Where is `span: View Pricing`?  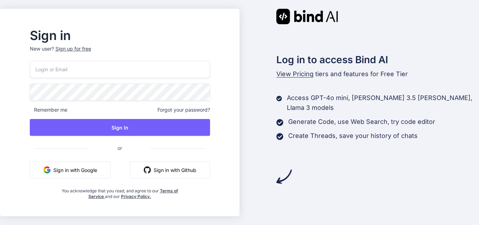
span: View Pricing is located at coordinates (295, 74).